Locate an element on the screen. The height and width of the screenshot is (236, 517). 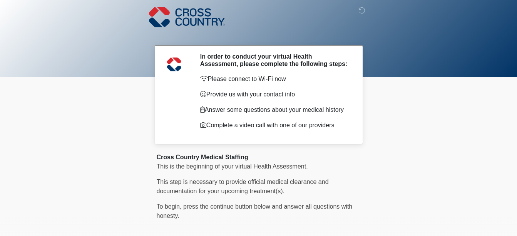
img: Cross Country Logo is located at coordinates (187, 17).